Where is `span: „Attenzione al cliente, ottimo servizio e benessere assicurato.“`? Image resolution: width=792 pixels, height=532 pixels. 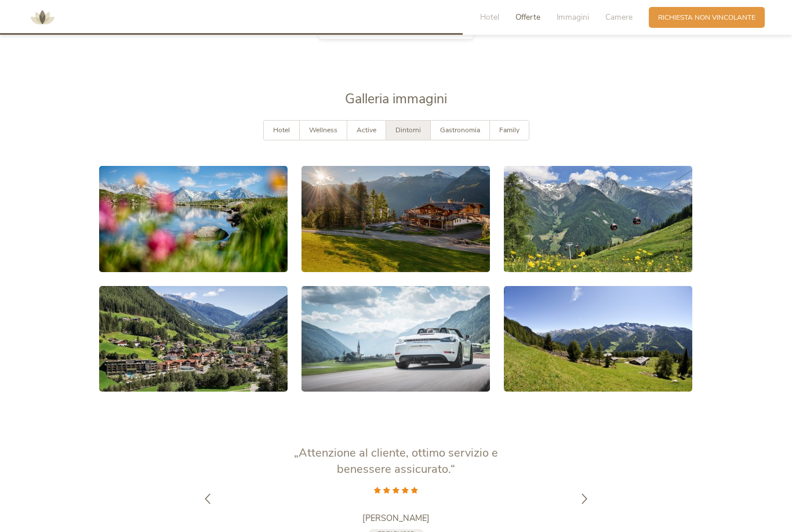 span: „Attenzione al cliente, ottimo servizio e benessere assicurato.“ is located at coordinates (396, 460).